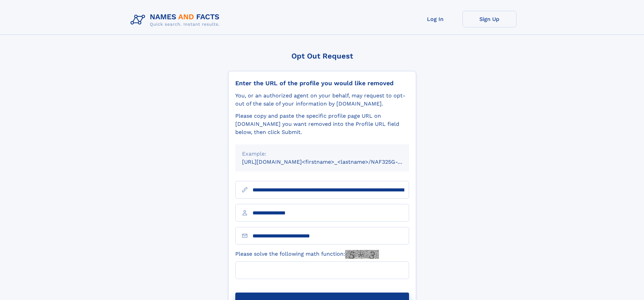 Image resolution: width=644 pixels, height=300 pixels. Describe the element at coordinates (322, 100) in the screenshot. I see `div: You, or an authorized agent on your behalf, may request to opt-out of the sale of your informatio...` at that location.